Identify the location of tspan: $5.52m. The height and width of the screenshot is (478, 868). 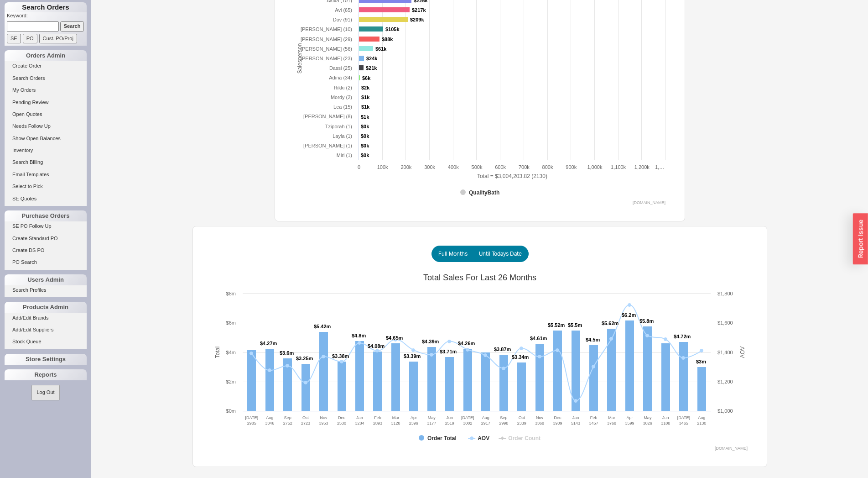
(557, 325).